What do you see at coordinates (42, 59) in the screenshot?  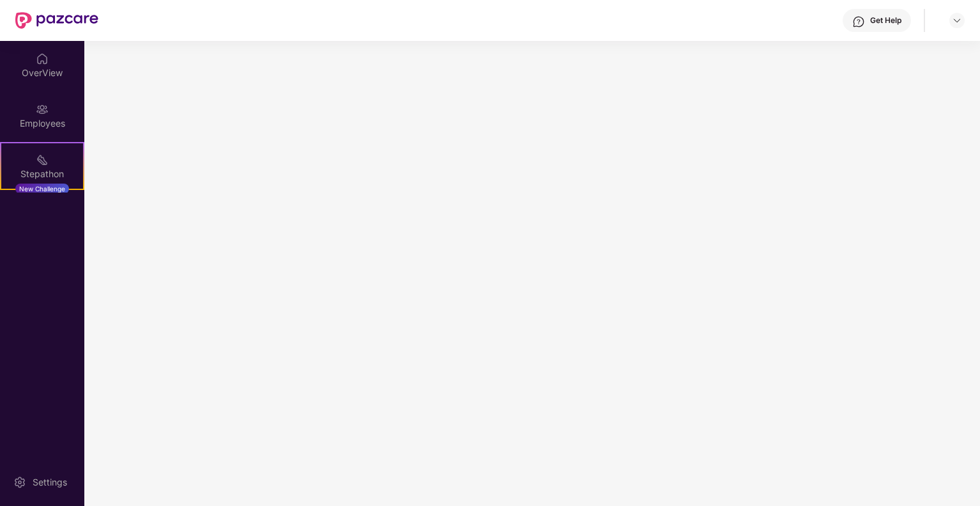 I see `img: svg+xml;base64,PHN2ZyBpZD0iSG9tZSIgeG1sbnM9Imh0dHA6Ly93d3cudzMub3JnLzIwMDAvc3ZnIiB3aWR0aD0iMjAiIG...` at bounding box center [42, 59].